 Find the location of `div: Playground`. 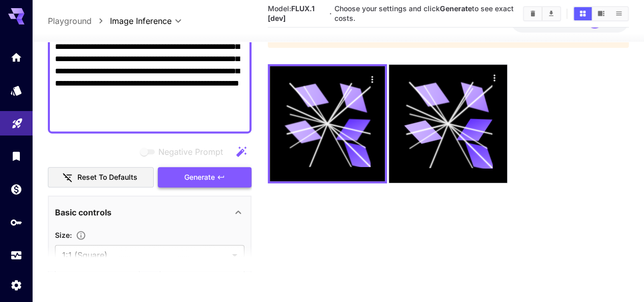

div: Playground is located at coordinates (18, 120).